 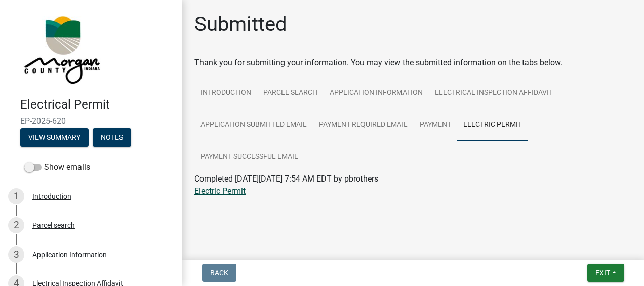 What do you see at coordinates (249, 157) in the screenshot?
I see `a: Payment Successful Email` at bounding box center [249, 157].